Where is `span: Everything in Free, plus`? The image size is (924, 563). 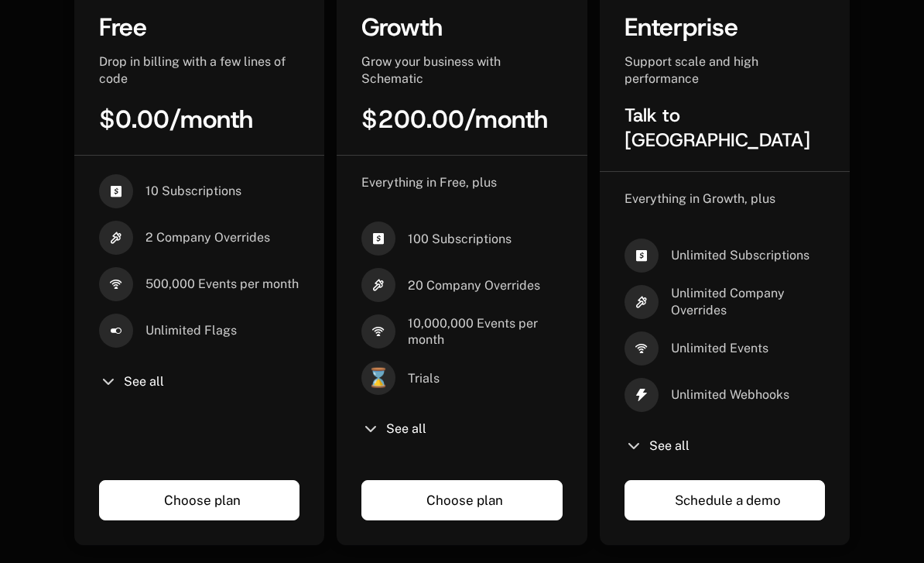
span: Everything in Free, plus is located at coordinates (429, 182).